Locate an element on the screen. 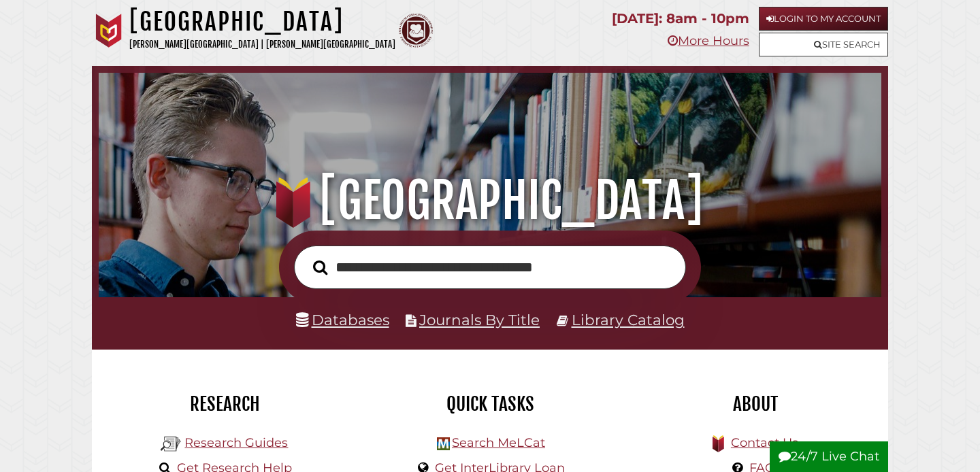 The height and width of the screenshot is (472, 980). a: Contact Us is located at coordinates (764, 443).